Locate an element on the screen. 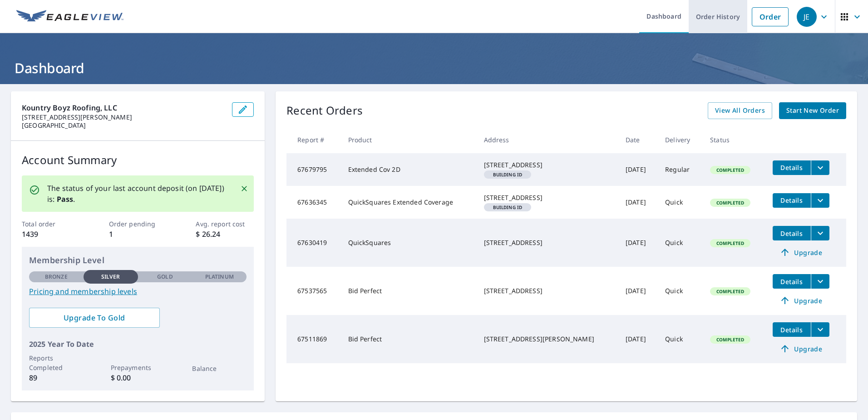 The image size is (868, 420). p: Silver is located at coordinates (111, 277).